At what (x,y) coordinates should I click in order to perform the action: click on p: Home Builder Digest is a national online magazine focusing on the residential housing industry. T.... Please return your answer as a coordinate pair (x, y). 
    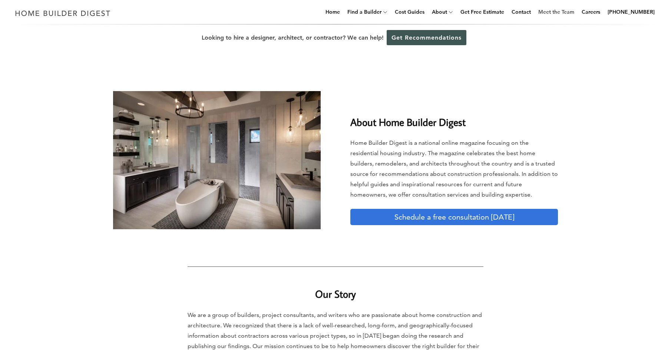
    Looking at the image, I should click on (454, 169).